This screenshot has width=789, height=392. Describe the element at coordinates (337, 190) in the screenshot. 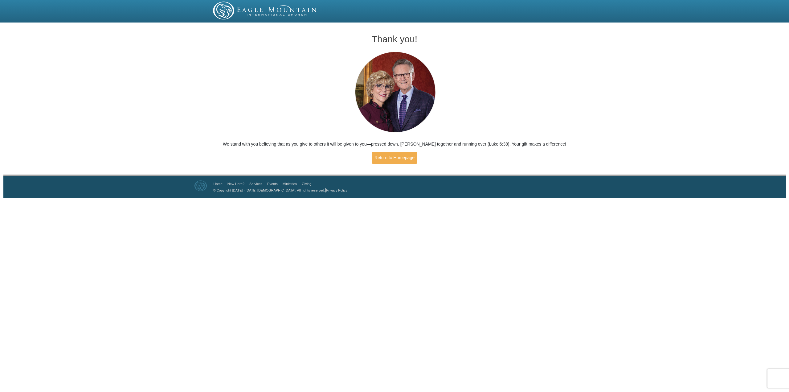

I see `a: Privacy Policy` at that location.